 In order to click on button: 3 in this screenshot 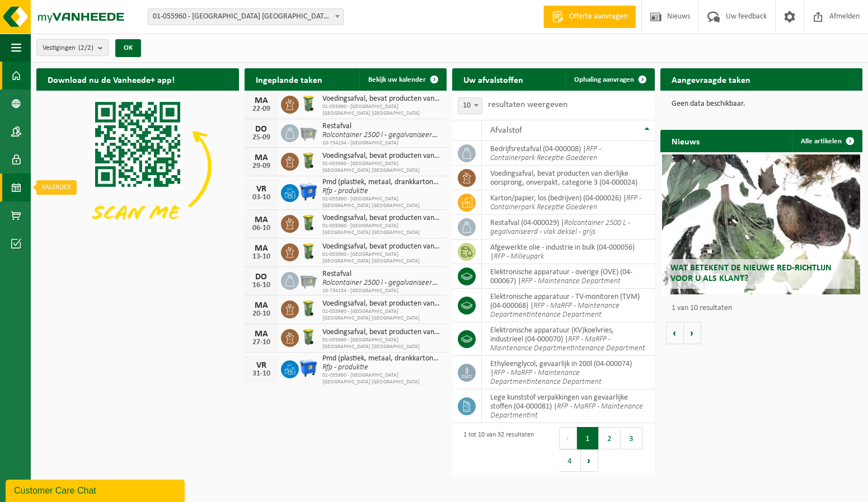, I will do `click(631, 438)`.